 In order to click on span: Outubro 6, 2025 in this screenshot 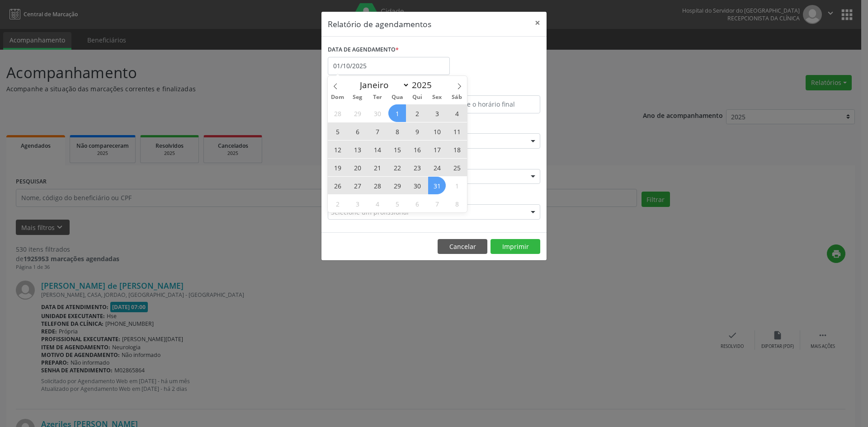, I will do `click(357, 131)`.